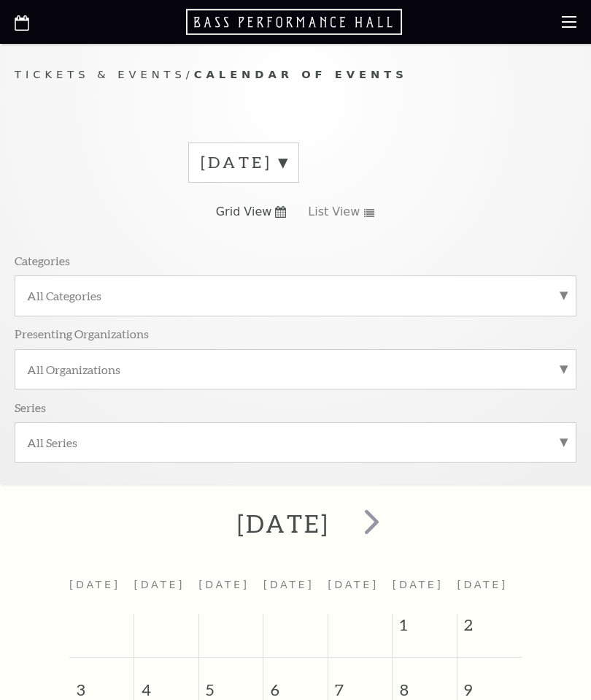 This screenshot has width=591, height=700. I want to click on p: Presenting Organizations, so click(82, 333).